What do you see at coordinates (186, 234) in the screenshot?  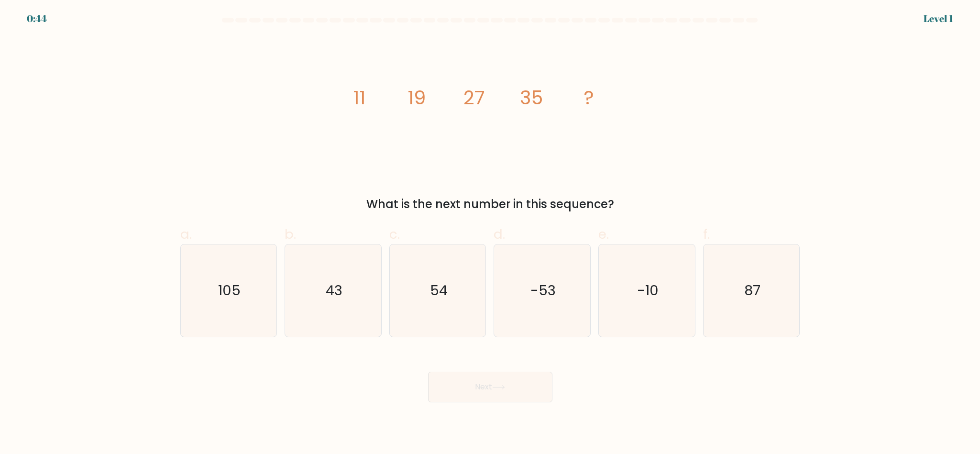 I see `span: a.` at bounding box center [186, 234].